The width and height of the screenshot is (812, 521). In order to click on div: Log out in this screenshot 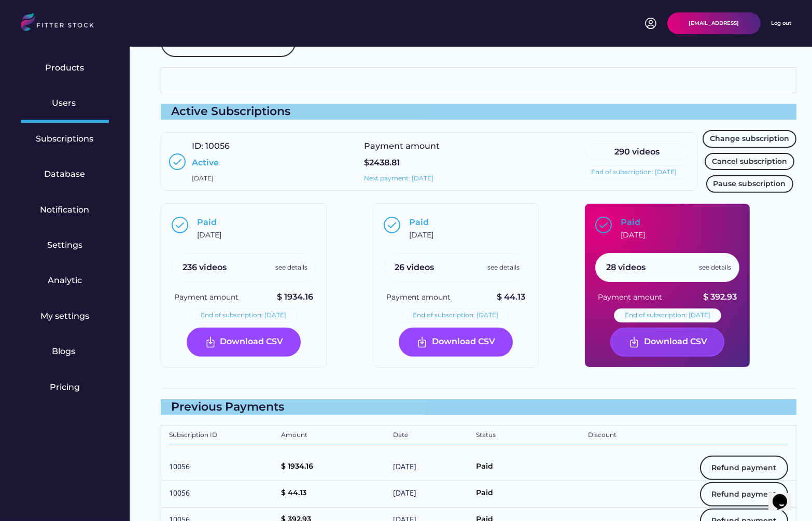, I will do `click(781, 23)`.